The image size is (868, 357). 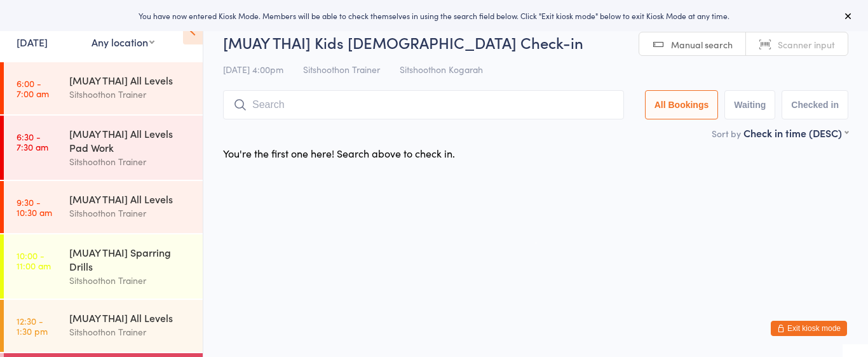 What do you see at coordinates (103, 326) in the screenshot?
I see `a: 12:30 -1:30 pm[MUAY THAI] All LevelsSitshoothon Trainer` at bounding box center [103, 326].